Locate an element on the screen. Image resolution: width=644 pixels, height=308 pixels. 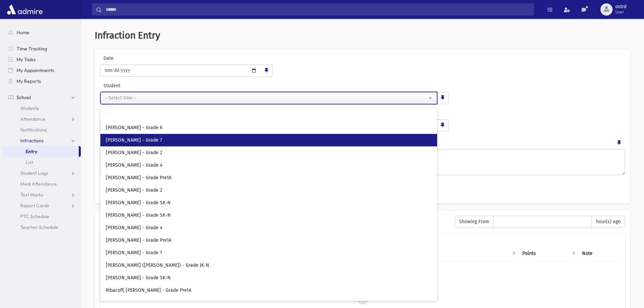
a: Students is located at coordinates (42, 108).